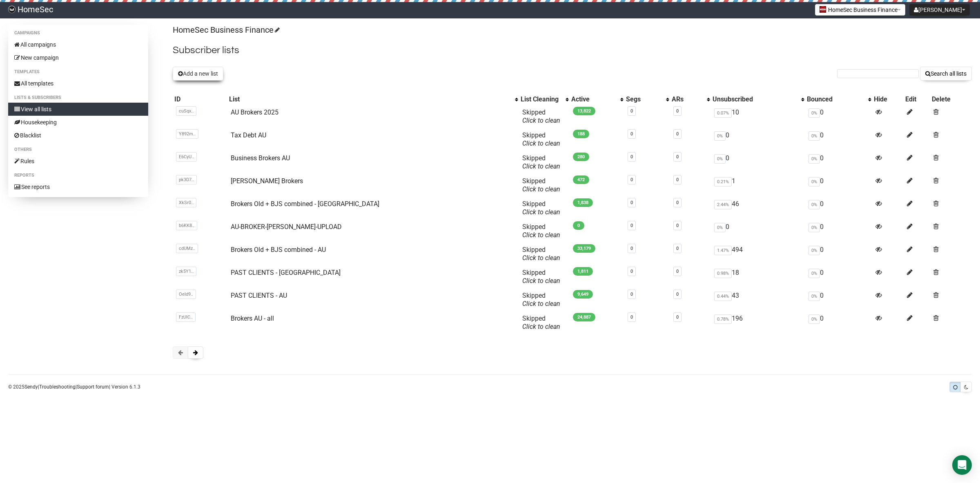 Image resolution: width=980 pixels, height=483 pixels. Describe the element at coordinates (582, 202) in the screenshot. I see `span: 1,838` at that location.